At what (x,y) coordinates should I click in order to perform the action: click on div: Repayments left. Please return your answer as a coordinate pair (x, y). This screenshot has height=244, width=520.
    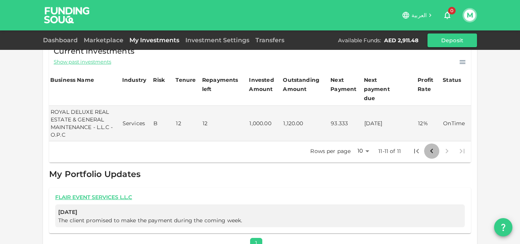
    Looking at the image, I should click on (221, 85).